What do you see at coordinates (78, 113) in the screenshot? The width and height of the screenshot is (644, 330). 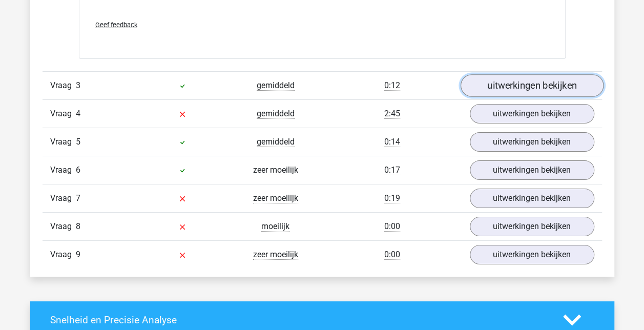 I see `span: 4` at bounding box center [78, 113].